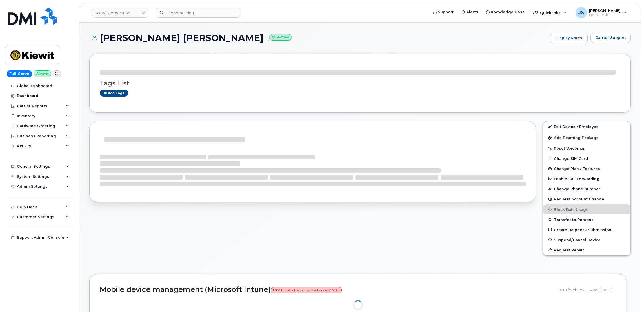  What do you see at coordinates (586, 178) in the screenshot?
I see `button: Enable Call Forwarding` at bounding box center [586, 178].